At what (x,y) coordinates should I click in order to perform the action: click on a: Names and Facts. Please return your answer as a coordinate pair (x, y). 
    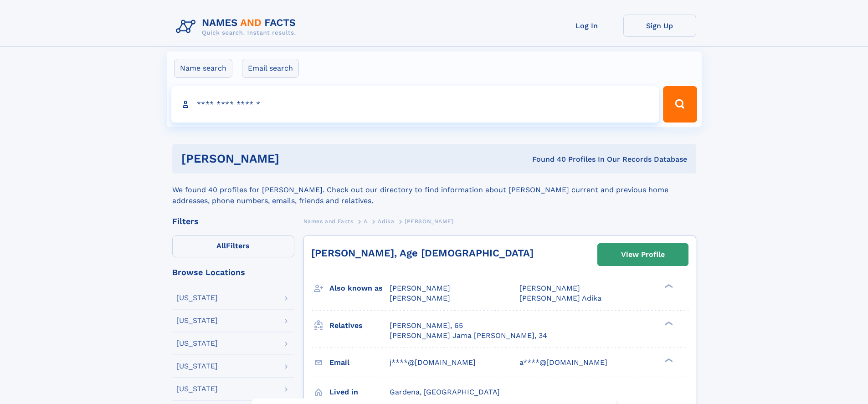
    Looking at the image, I should click on (328, 221).